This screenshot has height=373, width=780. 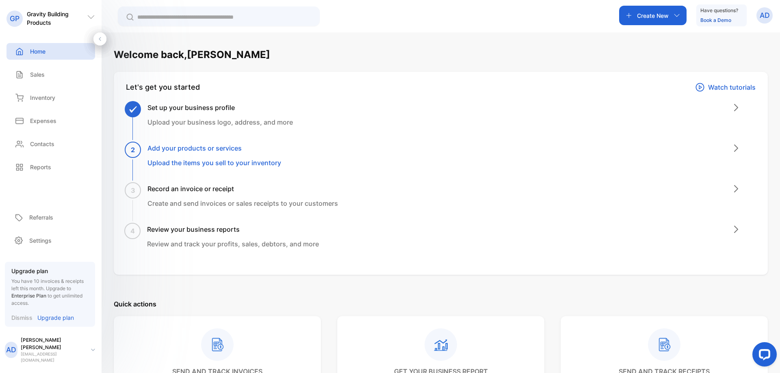 What do you see at coordinates (214, 148) in the screenshot?
I see `h3: Add your products or services` at bounding box center [214, 148].